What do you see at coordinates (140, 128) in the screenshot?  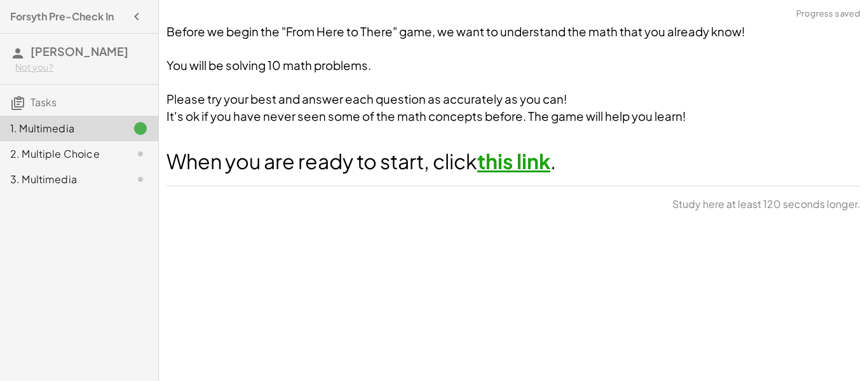 I see `i: Task finished.` at bounding box center [140, 128].